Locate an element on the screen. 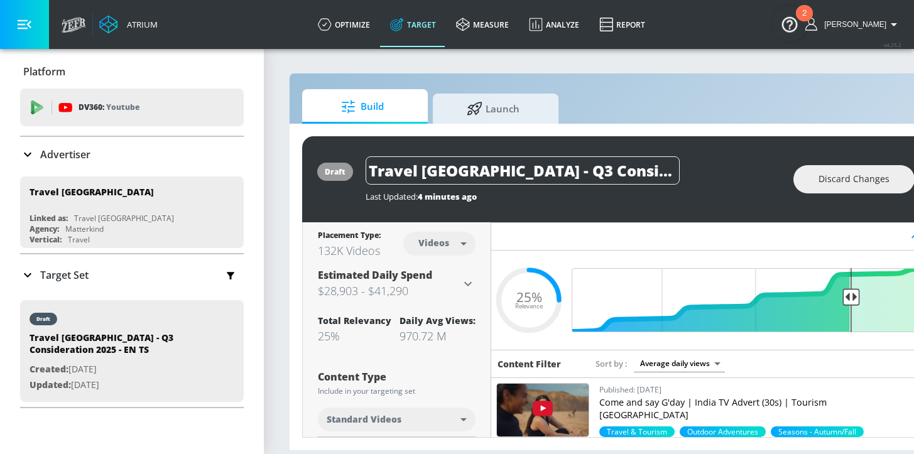 This screenshot has width=914, height=454. span: Outdoor Adventures is located at coordinates (723, 432).